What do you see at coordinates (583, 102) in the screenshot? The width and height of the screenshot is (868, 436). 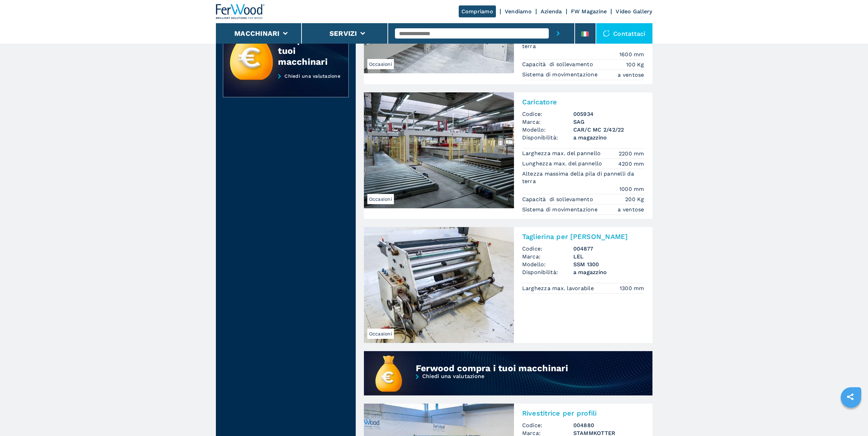 I see `h2: Caricatore` at bounding box center [583, 102].